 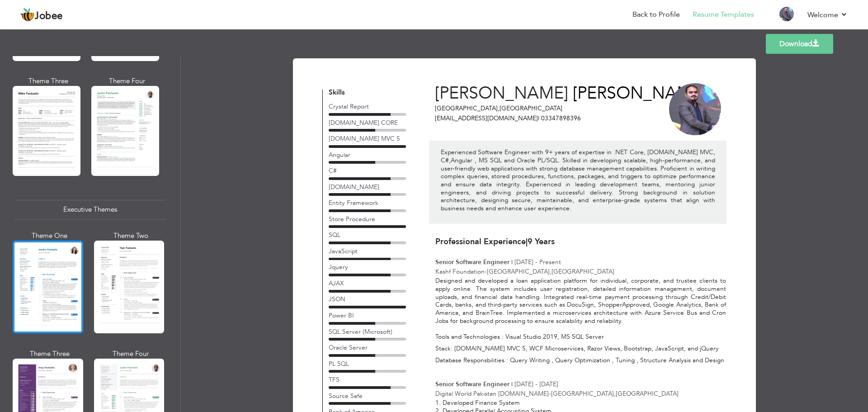 What do you see at coordinates (695, 109) in the screenshot?
I see `img: +L2q7qy347ftCAAAAAElFTkSuQmCC` at bounding box center [695, 109].